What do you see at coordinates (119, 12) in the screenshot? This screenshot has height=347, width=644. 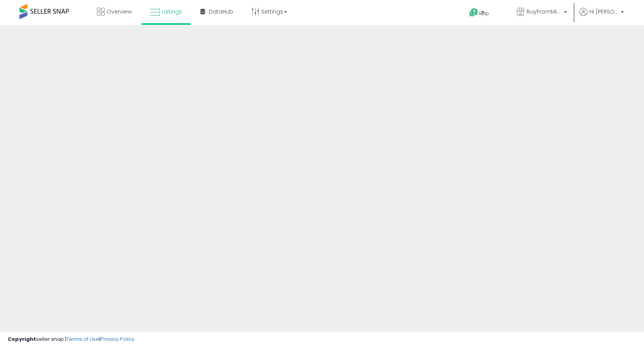 I see `span: Overview` at bounding box center [119, 12].